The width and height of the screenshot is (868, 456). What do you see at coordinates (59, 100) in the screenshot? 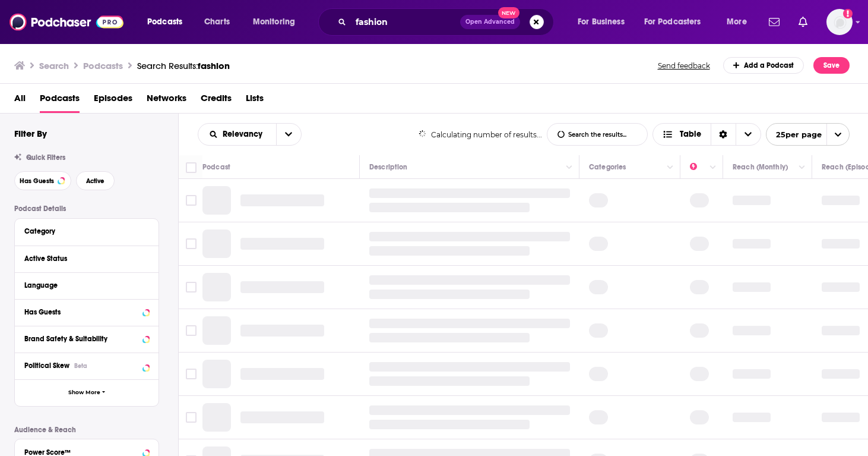
I see `a: Podcasts` at bounding box center [59, 100].